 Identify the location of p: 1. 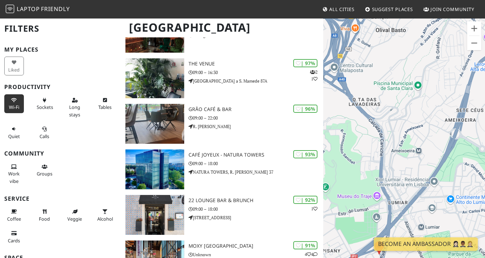
(314, 209).